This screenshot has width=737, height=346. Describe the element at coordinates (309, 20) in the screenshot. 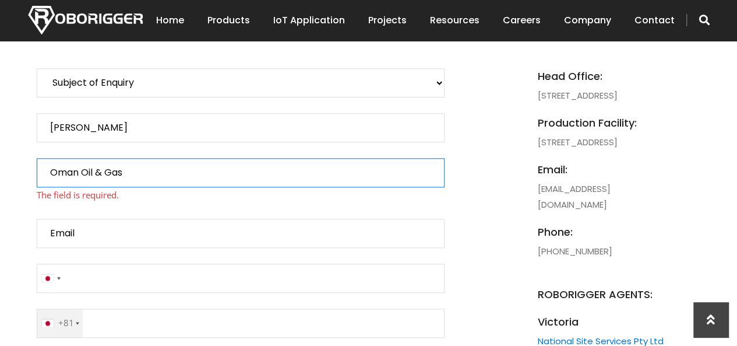

I see `a: IoT Application` at that location.